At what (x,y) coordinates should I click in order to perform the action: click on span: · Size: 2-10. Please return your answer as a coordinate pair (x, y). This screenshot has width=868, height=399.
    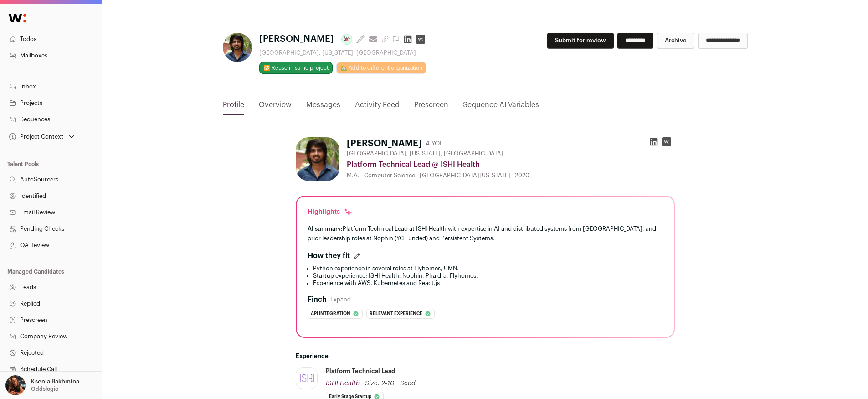
    Looking at the image, I should click on (378, 383).